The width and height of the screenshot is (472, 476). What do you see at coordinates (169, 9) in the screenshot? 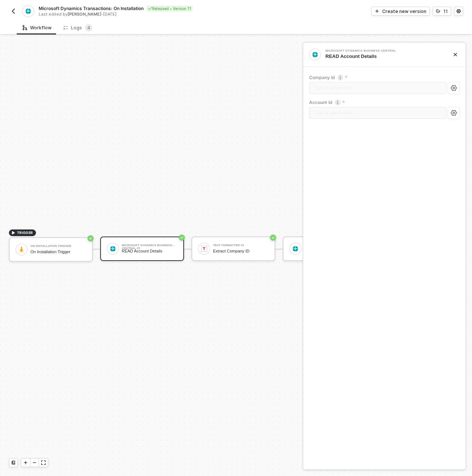
I see `div: Released • Version 11` at bounding box center [169, 9].